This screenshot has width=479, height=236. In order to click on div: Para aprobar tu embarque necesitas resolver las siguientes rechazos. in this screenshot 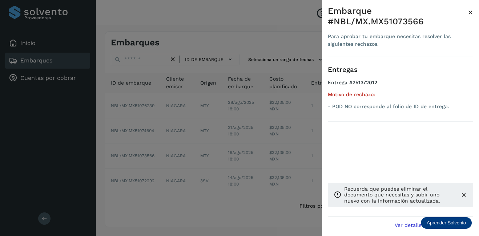, I will do `click(398, 40)`.